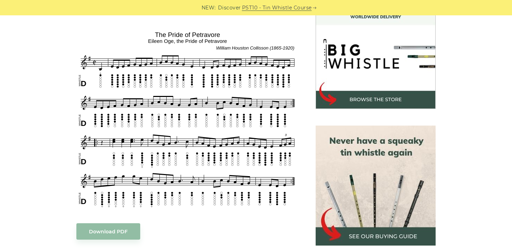  I want to click on a: PST10 - Tin Whistle Course, so click(277, 8).